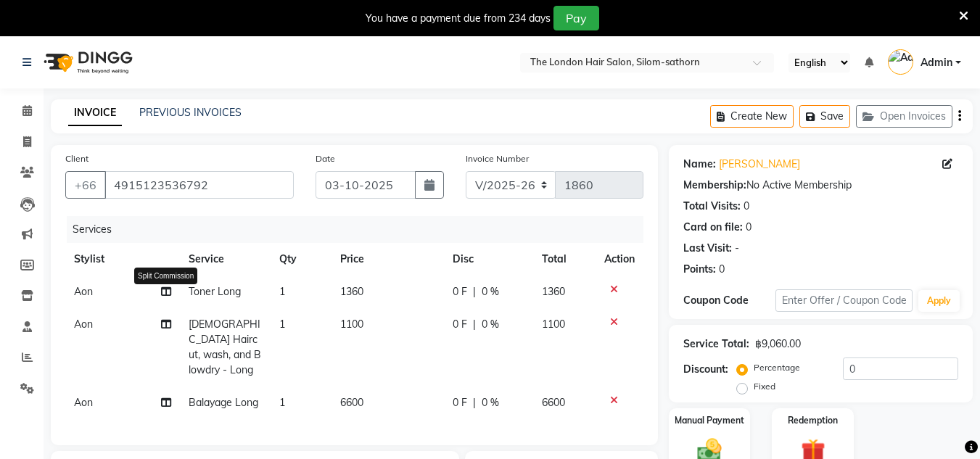 The image size is (980, 459). I want to click on label: Redemption, so click(812, 421).